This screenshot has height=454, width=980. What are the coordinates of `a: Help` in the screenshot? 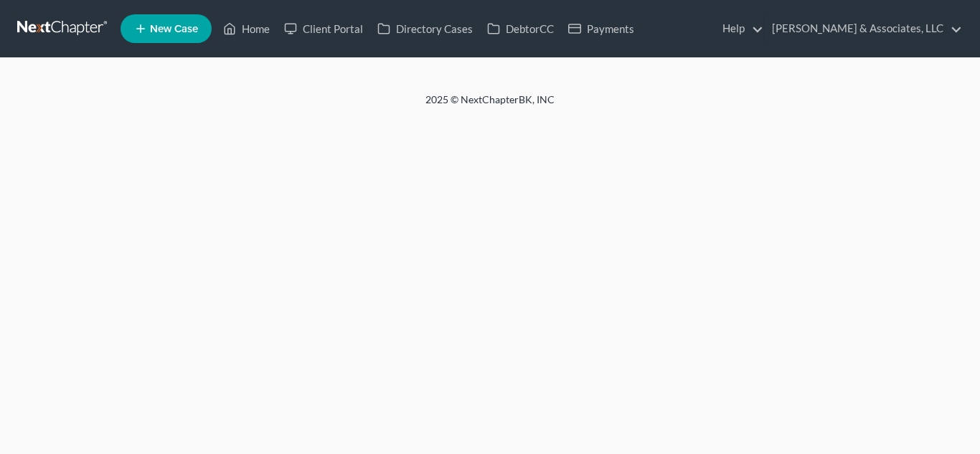 It's located at (739, 29).